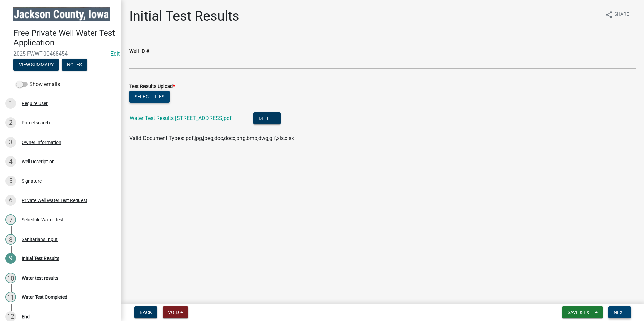 The height and width of the screenshot is (321, 644). I want to click on button: Void, so click(175, 312).